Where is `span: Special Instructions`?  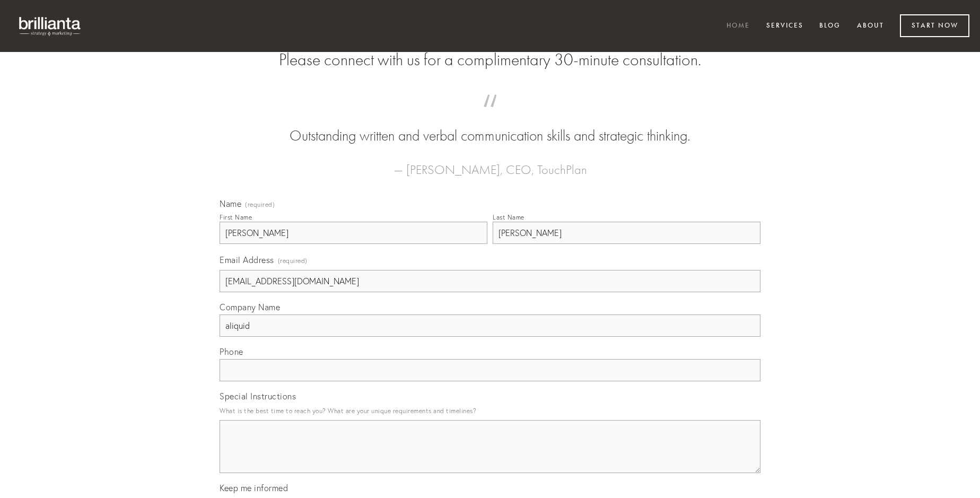 span: Special Instructions is located at coordinates (258, 396).